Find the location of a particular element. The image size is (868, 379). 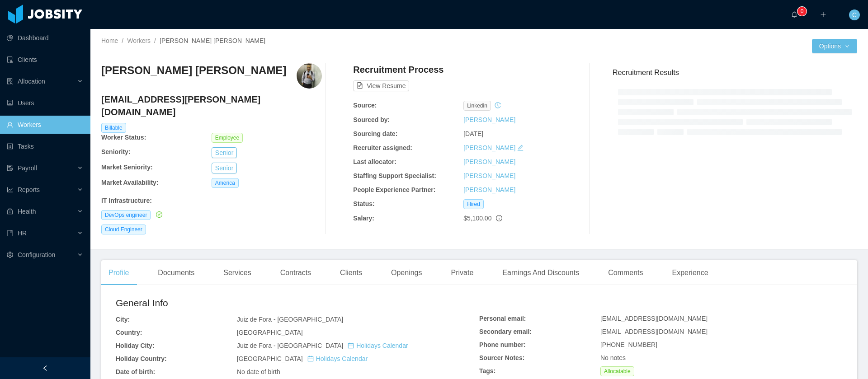

span: Allocatable is located at coordinates (617, 371).